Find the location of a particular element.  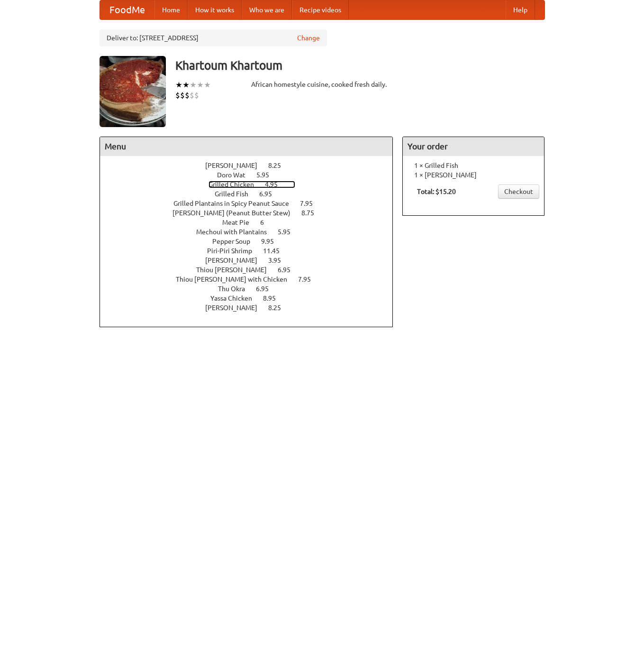

a: Yassa Chicken 8.95 is located at coordinates (252, 298).